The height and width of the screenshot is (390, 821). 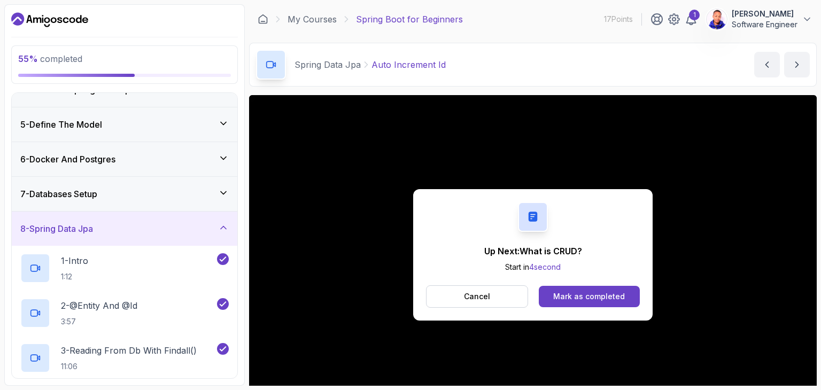 I want to click on span: 4 second, so click(x=545, y=267).